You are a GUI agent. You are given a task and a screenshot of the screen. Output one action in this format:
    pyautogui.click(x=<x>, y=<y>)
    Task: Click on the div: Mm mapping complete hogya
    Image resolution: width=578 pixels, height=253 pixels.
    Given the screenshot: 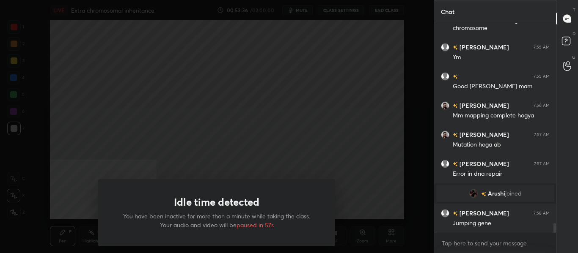 What is the action you would take?
    pyautogui.click(x=501, y=116)
    